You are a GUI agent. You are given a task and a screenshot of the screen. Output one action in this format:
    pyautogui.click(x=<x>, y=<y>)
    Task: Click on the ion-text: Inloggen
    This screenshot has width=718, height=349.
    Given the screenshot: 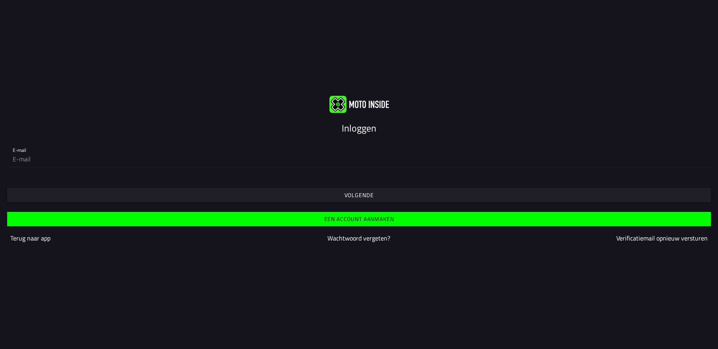 What is the action you would take?
    pyautogui.click(x=359, y=128)
    